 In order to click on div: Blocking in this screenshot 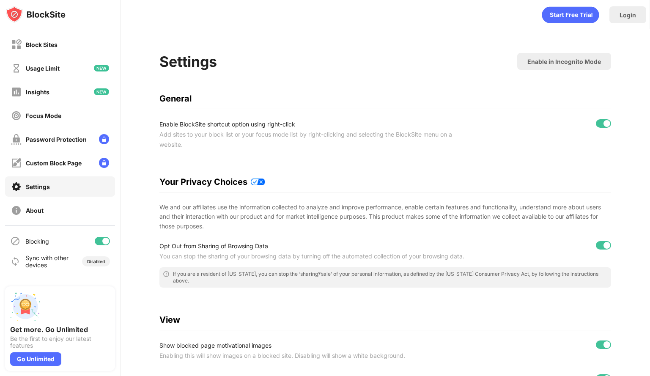, I will do `click(37, 241)`.